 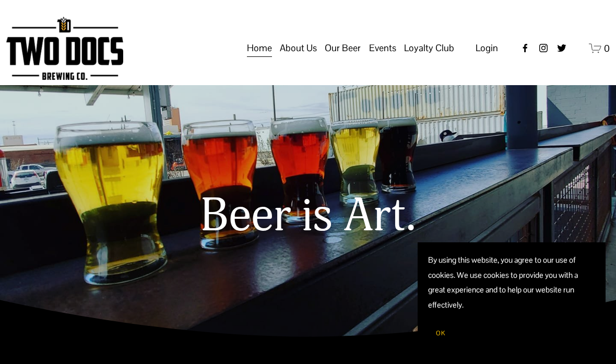 What do you see at coordinates (512, 298) in the screenshot?
I see `section: Cookie banner` at bounding box center [512, 298].